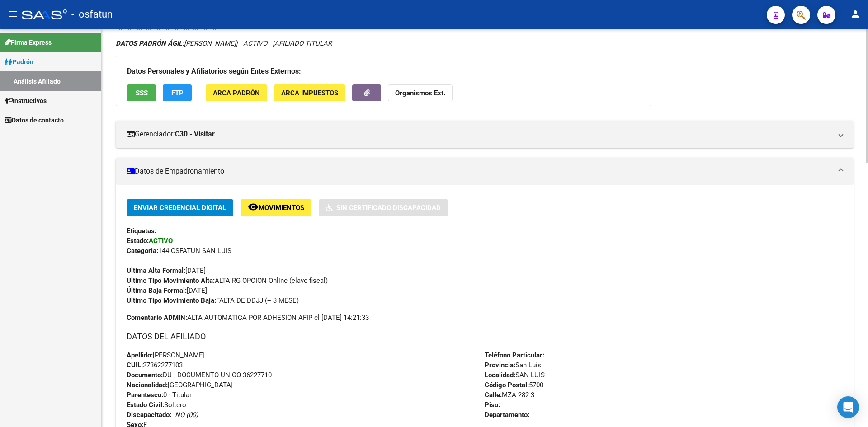 Image resolution: width=868 pixels, height=427 pixels. Describe the element at coordinates (514, 355) in the screenshot. I see `strong: Teléfono Particular:` at that location.